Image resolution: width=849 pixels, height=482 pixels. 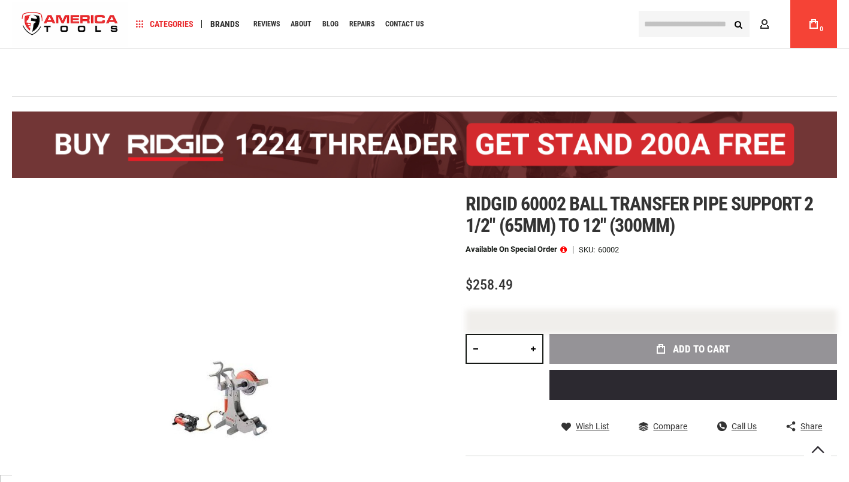 What do you see at coordinates (362, 24) in the screenshot?
I see `a: Repairs` at bounding box center [362, 24].